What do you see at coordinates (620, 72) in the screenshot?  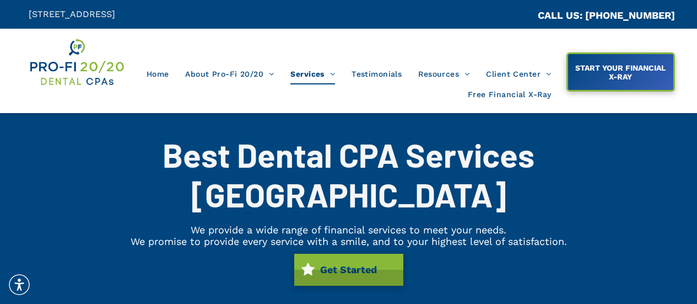 I see `span: START YOUR FINANCIAL X-RAY` at bounding box center [620, 72].